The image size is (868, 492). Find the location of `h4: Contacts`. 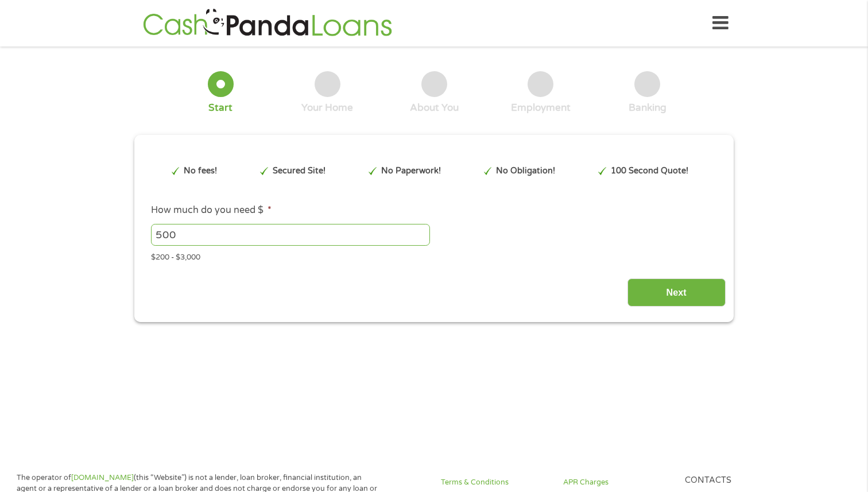

h4: Contacts is located at coordinates (739, 481).